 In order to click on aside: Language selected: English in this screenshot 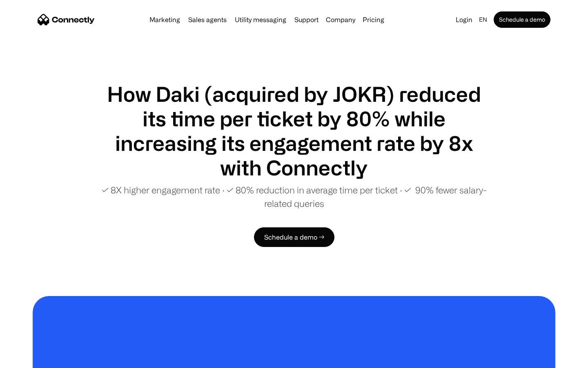, I will do `click(29, 359)`.